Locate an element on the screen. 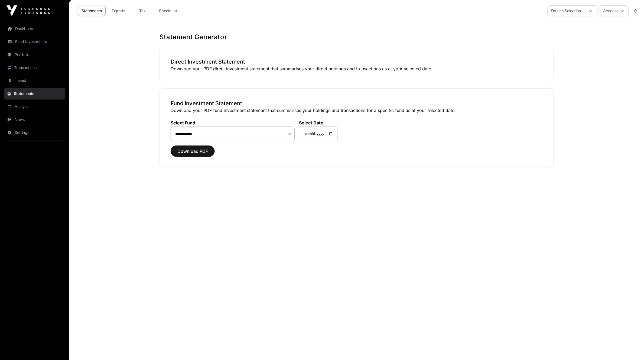 The width and height of the screenshot is (644, 360). a: Fund Investments is located at coordinates (35, 42).